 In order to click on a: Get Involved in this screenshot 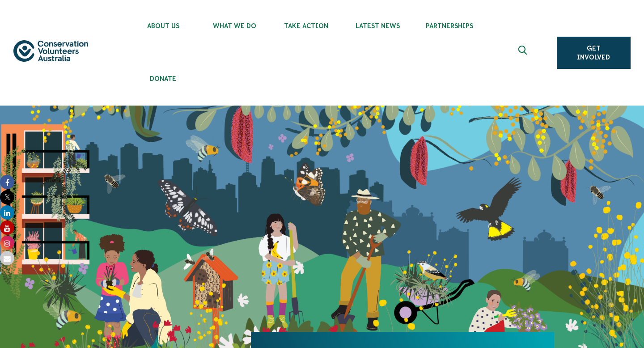, I will do `click(594, 53)`.